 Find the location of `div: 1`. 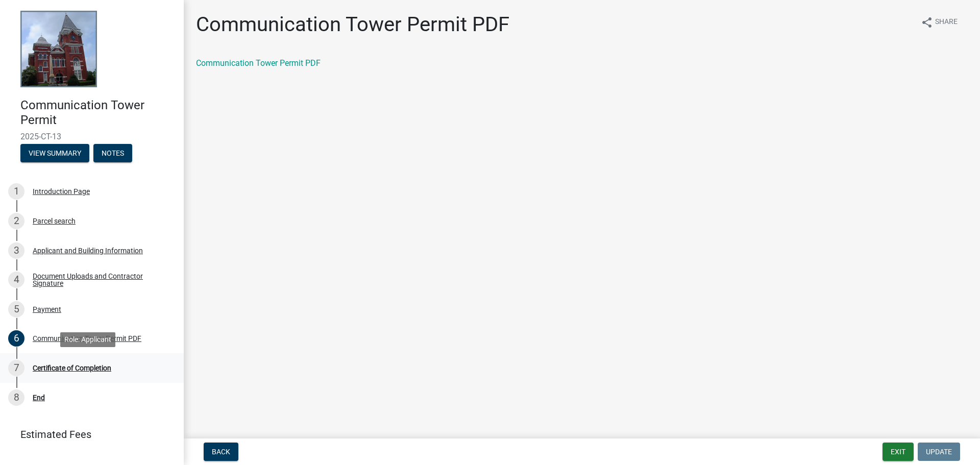

div: 1 is located at coordinates (16, 191).